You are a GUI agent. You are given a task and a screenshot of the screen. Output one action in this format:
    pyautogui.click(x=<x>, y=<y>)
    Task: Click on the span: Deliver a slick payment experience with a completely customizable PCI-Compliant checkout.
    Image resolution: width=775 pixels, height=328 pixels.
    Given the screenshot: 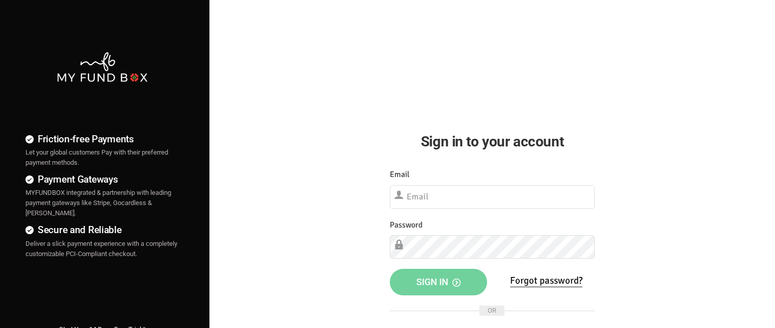 What is the action you would take?
    pyautogui.click(x=101, y=248)
    